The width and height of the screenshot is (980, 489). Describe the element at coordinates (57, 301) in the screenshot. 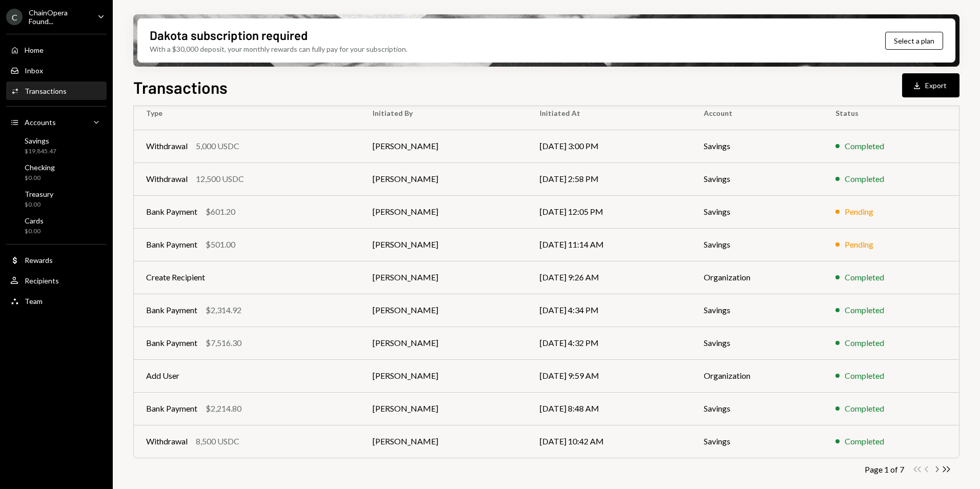

I see `a: Team` at that location.